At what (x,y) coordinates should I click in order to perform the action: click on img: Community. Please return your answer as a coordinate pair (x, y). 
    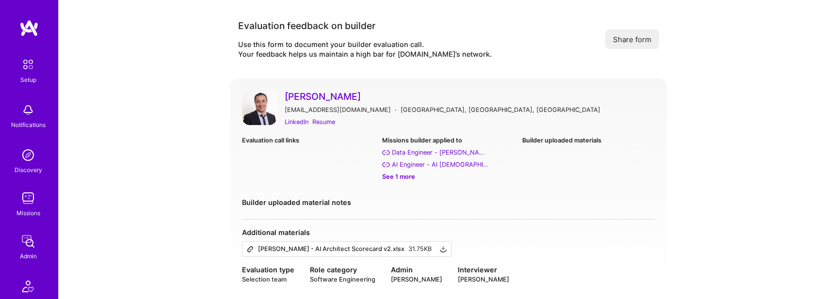
    Looking at the image, I should click on (28, 287).